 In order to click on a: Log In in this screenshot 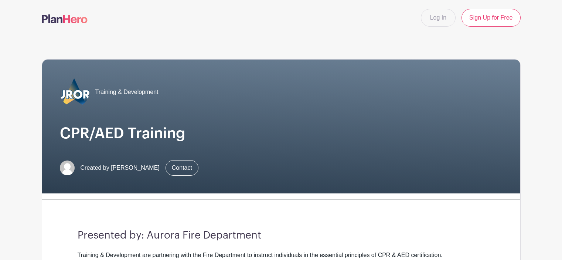, I will do `click(438, 18)`.